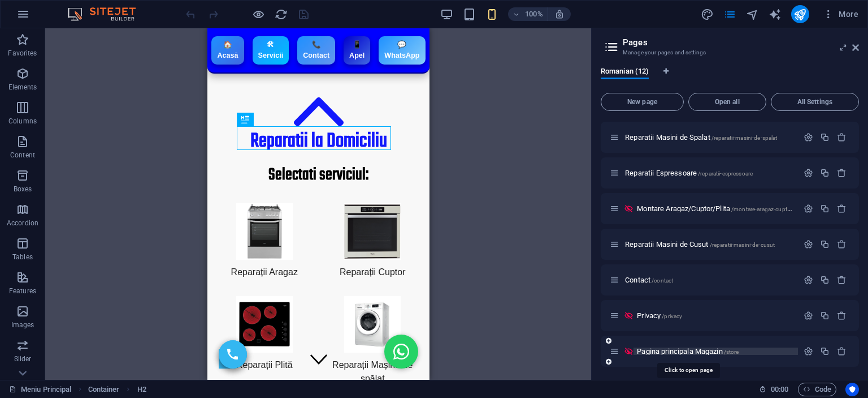  I want to click on h2: Pages, so click(741, 42).